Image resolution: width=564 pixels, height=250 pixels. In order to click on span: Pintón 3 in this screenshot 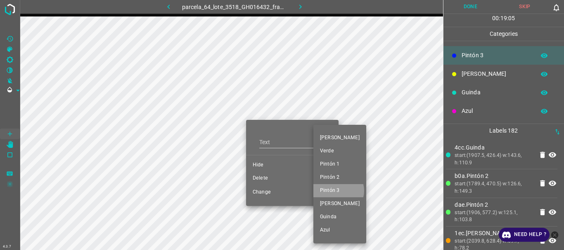, I will do `click(340, 191)`.